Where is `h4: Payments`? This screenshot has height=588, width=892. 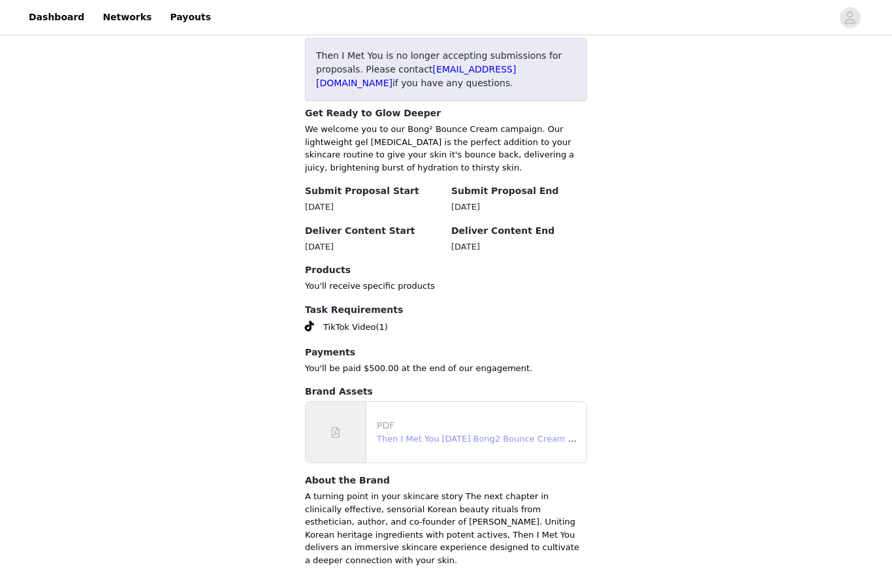
h4: Payments is located at coordinates (446, 352).